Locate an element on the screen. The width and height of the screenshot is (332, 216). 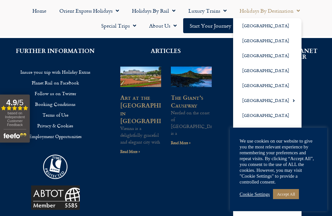
img: atol_logo-1 is located at coordinates (55, 166).